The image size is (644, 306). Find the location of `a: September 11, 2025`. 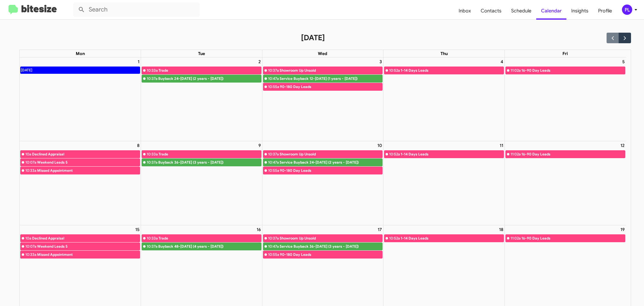

a: September 11, 2025 is located at coordinates (501, 145).